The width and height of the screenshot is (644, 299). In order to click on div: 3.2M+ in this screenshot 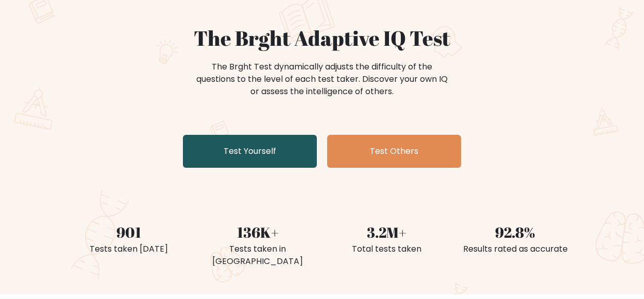, I will do `click(386, 232)`.